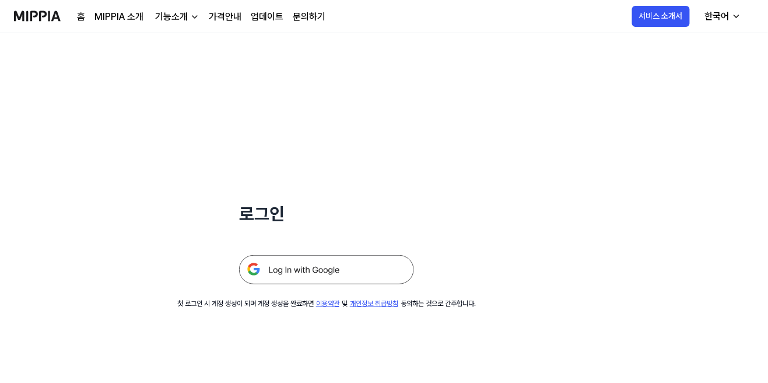 Image resolution: width=768 pixels, height=383 pixels. What do you see at coordinates (119, 17) in the screenshot?
I see `a: MIPPIA 소개` at bounding box center [119, 17].